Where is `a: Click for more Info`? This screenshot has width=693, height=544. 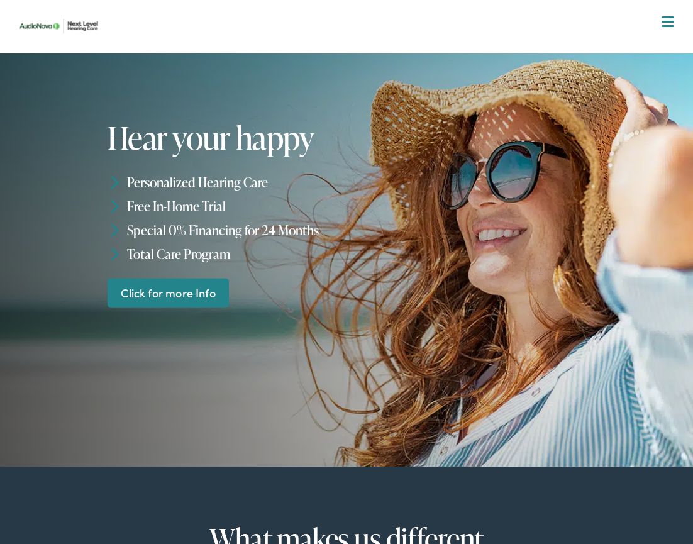 a: Click for more Info is located at coordinates (169, 293).